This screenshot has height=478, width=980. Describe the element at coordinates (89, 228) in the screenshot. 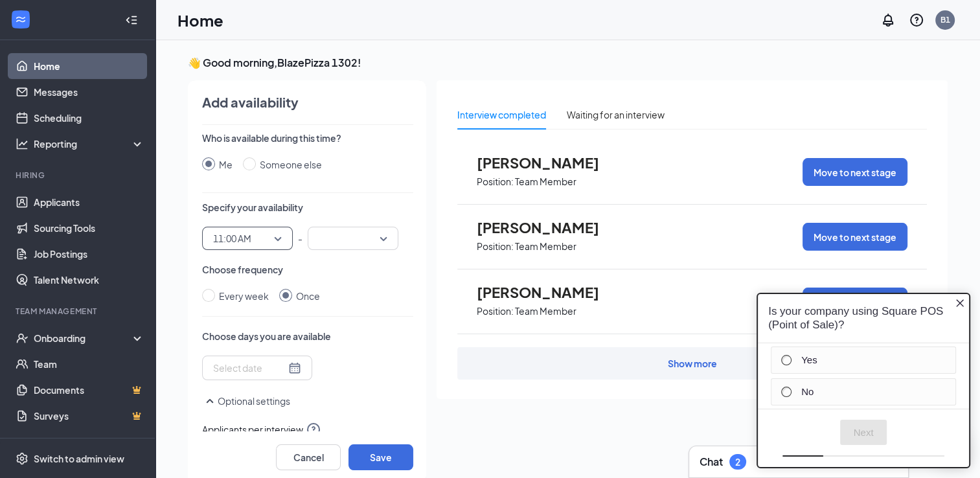

I see `a: Sourcing Tools` at that location.